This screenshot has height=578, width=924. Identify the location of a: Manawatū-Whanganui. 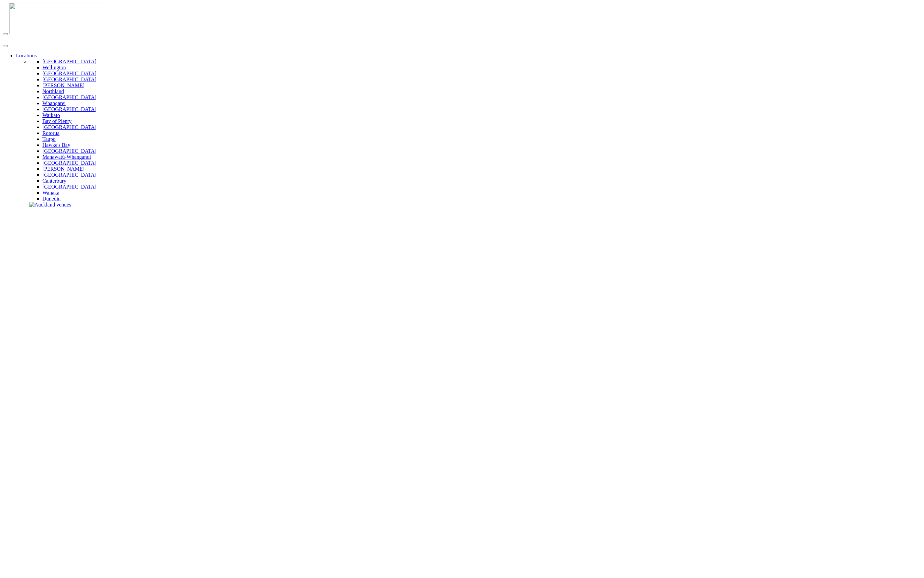
(67, 156).